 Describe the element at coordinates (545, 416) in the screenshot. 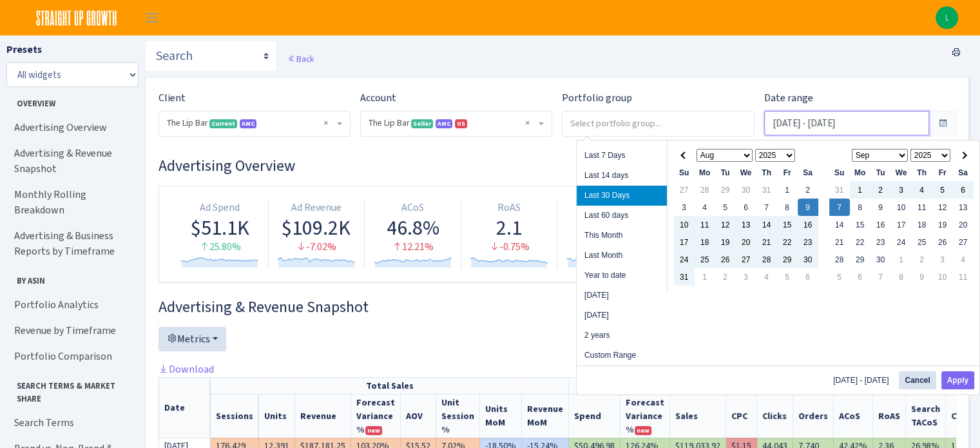

I see `th: Revenue MoM` at that location.